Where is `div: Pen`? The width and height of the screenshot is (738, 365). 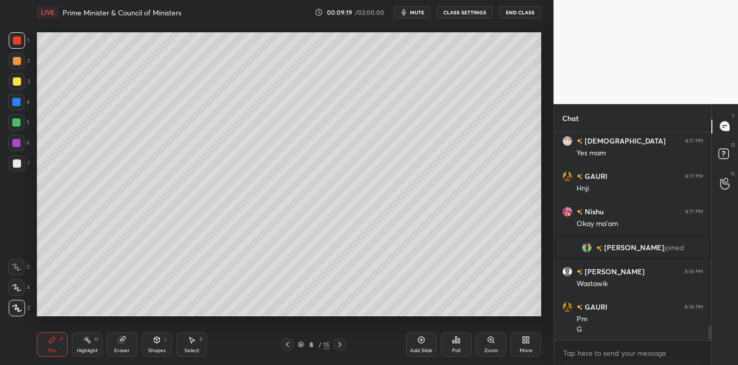 div: Pen is located at coordinates (52, 350).